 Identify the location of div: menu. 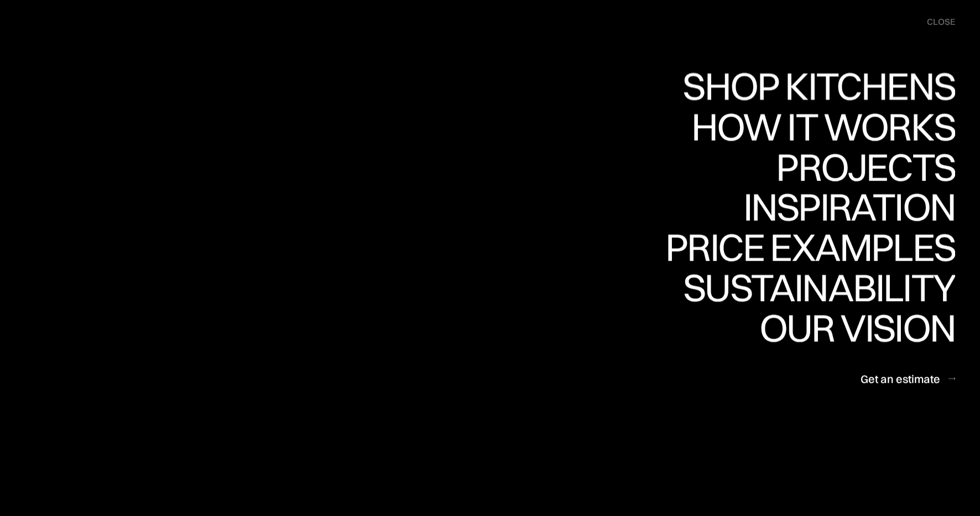
(935, 22).